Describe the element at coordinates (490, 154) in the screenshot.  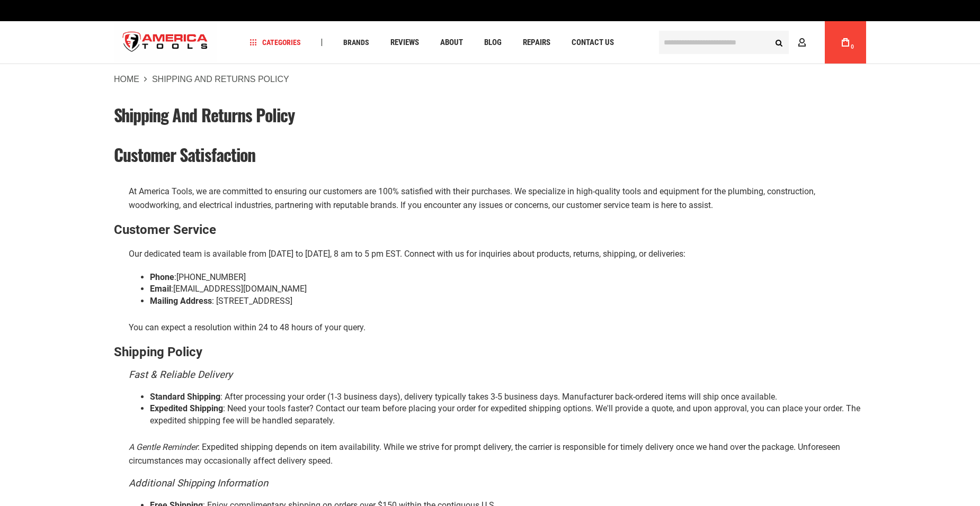
I see `h1: Customer Satisfaction` at that location.